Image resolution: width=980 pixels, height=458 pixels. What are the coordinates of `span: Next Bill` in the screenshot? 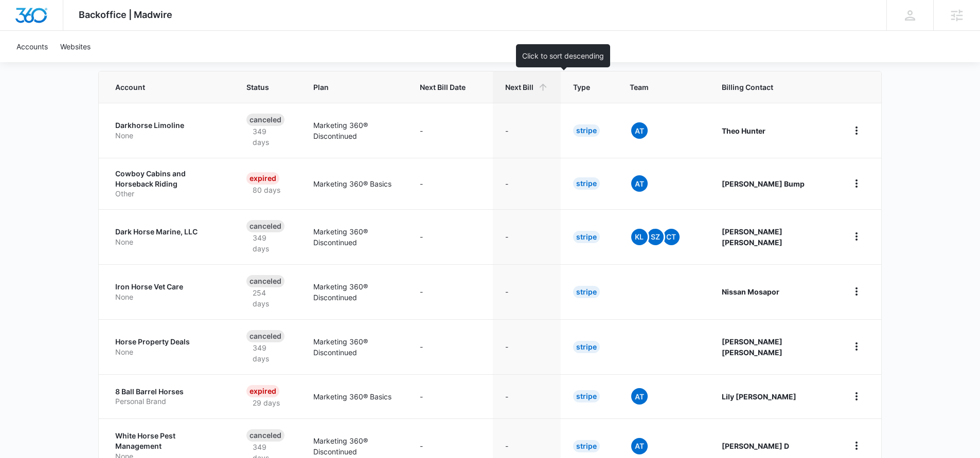 It's located at (519, 87).